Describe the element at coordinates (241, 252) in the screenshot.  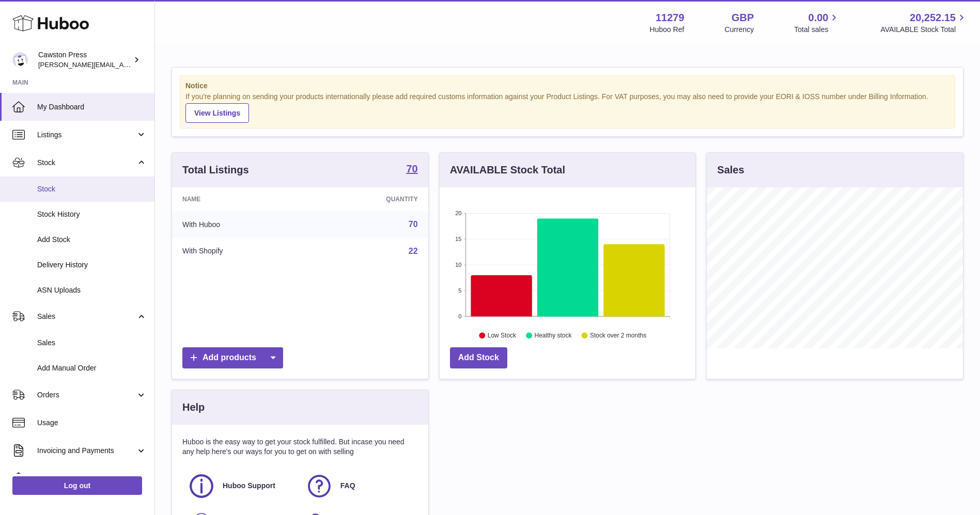
I see `td: With Shopify` at that location.